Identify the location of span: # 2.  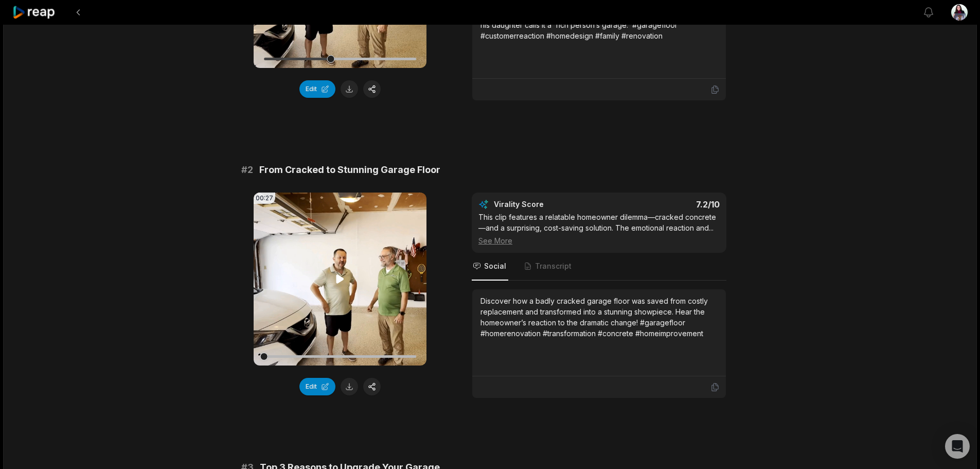
(247, 170).